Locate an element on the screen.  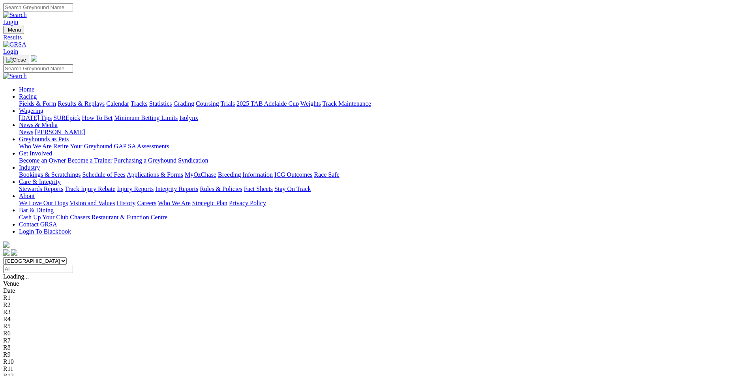
div: R3 is located at coordinates (376, 312).